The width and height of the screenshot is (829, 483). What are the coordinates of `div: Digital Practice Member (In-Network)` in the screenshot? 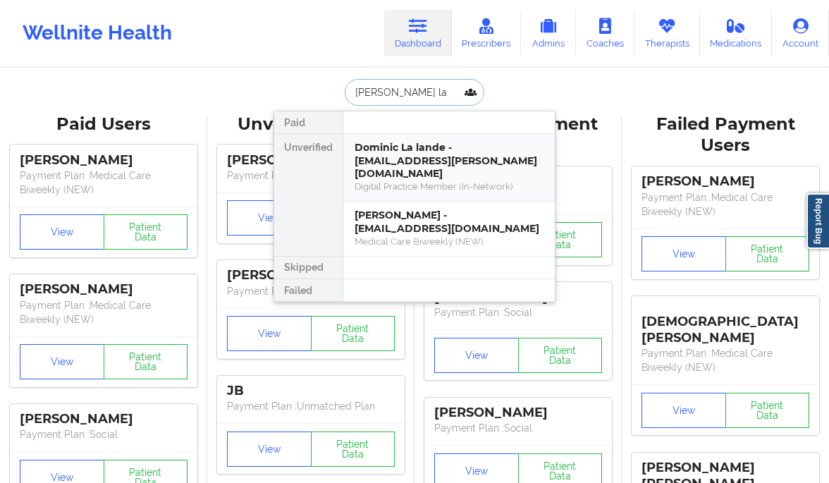 It's located at (449, 186).